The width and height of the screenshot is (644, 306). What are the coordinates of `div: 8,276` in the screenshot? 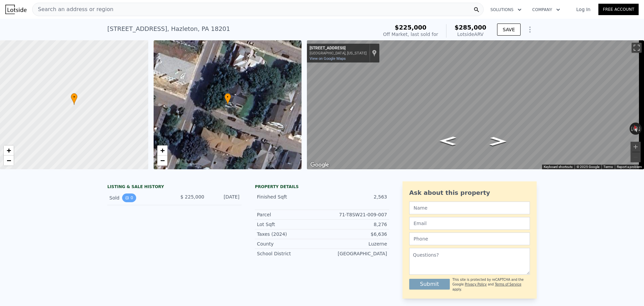 It's located at (355, 224).